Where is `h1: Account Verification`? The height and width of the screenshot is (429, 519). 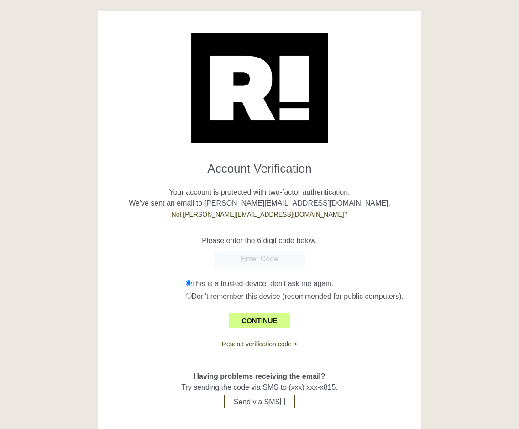
h1: Account Verification is located at coordinates (260, 165).